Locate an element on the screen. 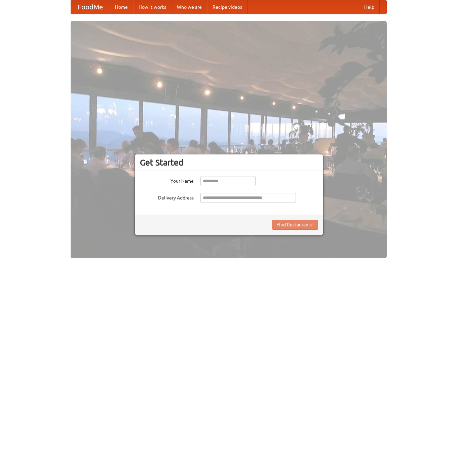 This screenshot has width=457, height=476. a: How it works is located at coordinates (152, 7).